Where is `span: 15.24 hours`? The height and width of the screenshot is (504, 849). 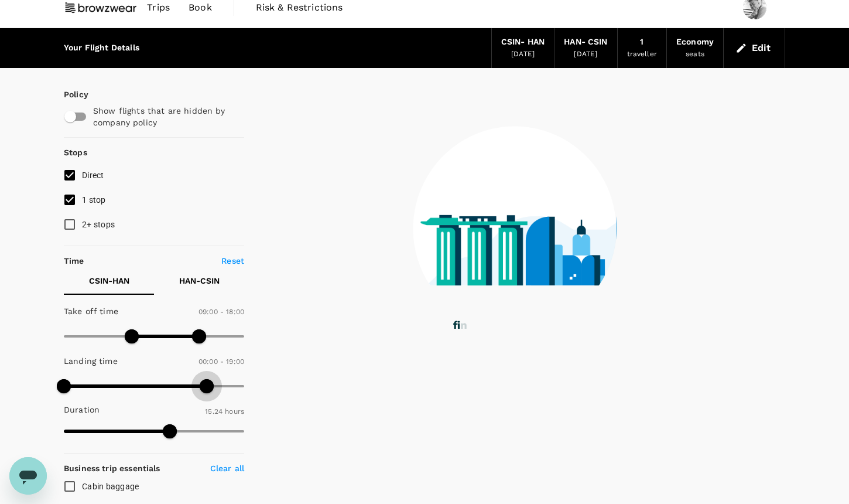 span: 15.24 hours is located at coordinates (224, 411).